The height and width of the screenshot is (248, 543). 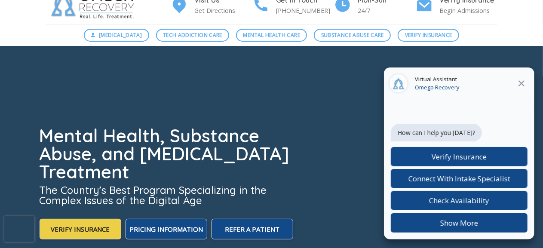 What do you see at coordinates (429, 35) in the screenshot?
I see `span: Verify Insurance` at bounding box center [429, 35].